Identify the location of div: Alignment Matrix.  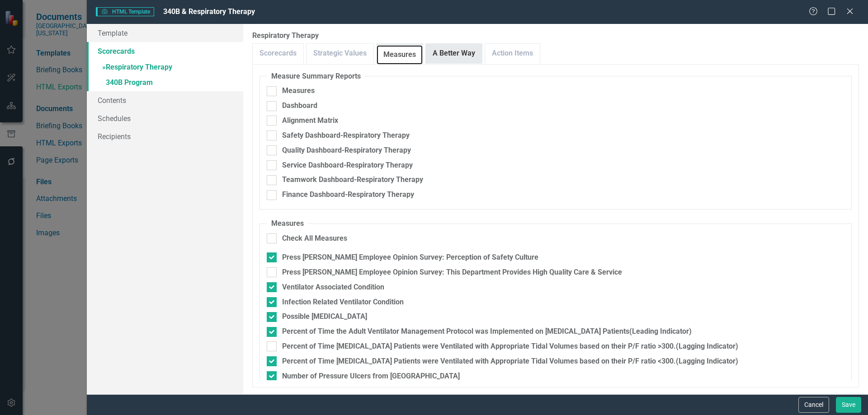
(310, 121).